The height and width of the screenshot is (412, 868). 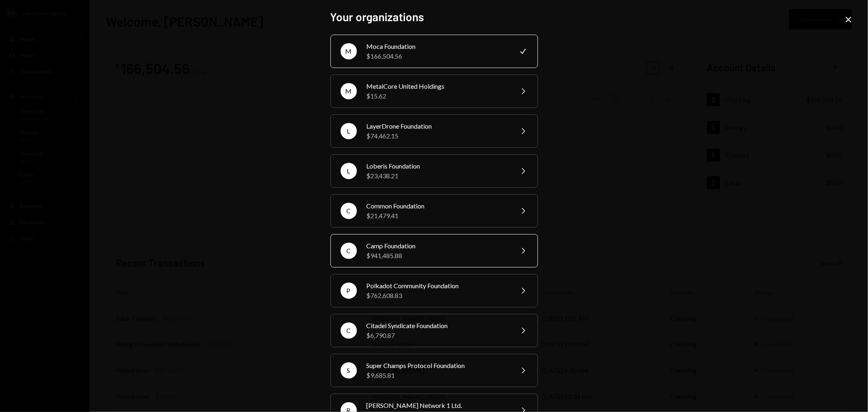 I want to click on div: Loberis Foundation, so click(x=438, y=166).